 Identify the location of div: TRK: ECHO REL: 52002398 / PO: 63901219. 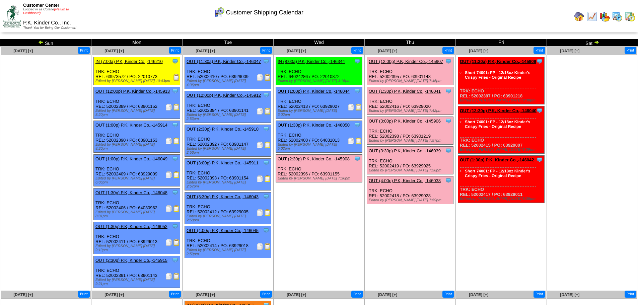
(410, 131).